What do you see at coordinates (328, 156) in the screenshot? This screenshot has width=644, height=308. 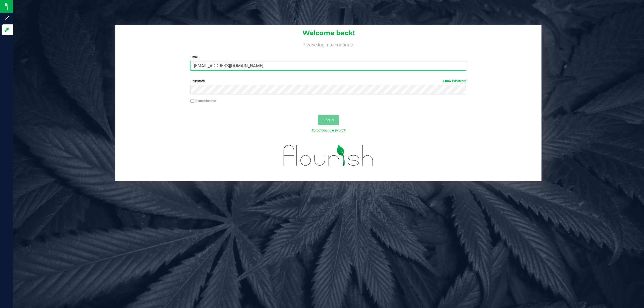 I see `img: flourish_logo.svg` at bounding box center [328, 156].